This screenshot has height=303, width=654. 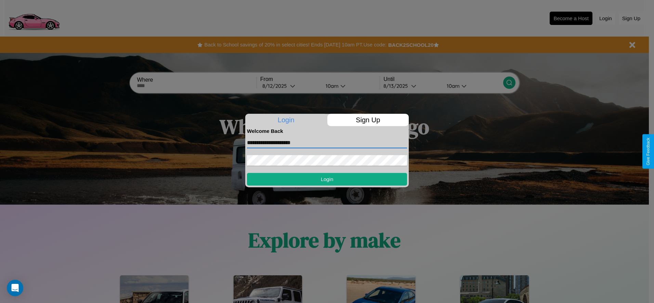 I want to click on div: Open Intercom Messenger, so click(x=15, y=288).